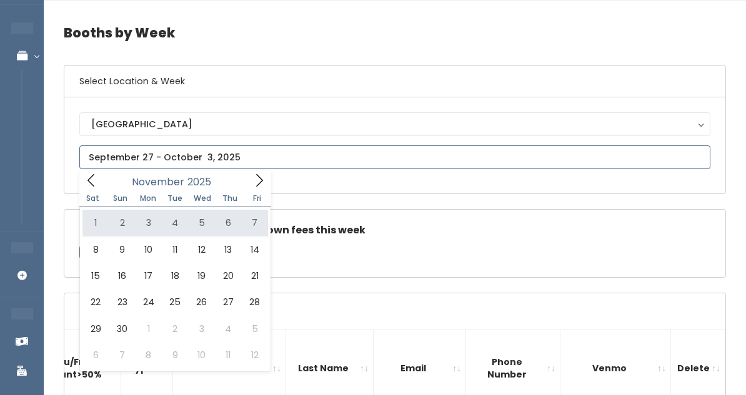 Image resolution: width=746 pixels, height=395 pixels. Describe the element at coordinates (254, 355) in the screenshot. I see `span: December 12, 2025` at that location.